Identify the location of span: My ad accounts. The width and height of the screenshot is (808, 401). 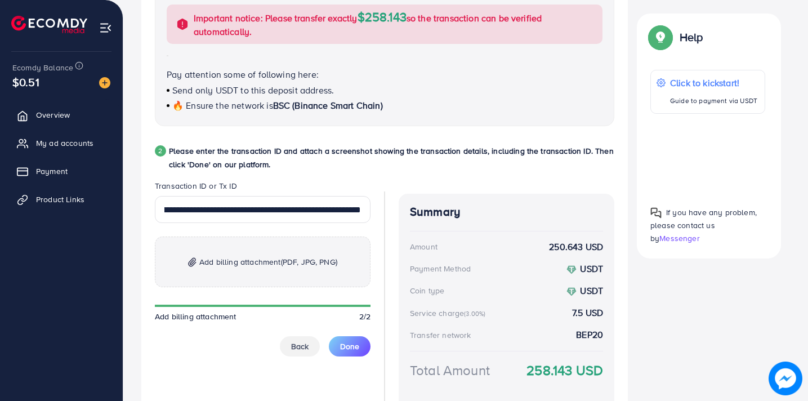
(65, 143).